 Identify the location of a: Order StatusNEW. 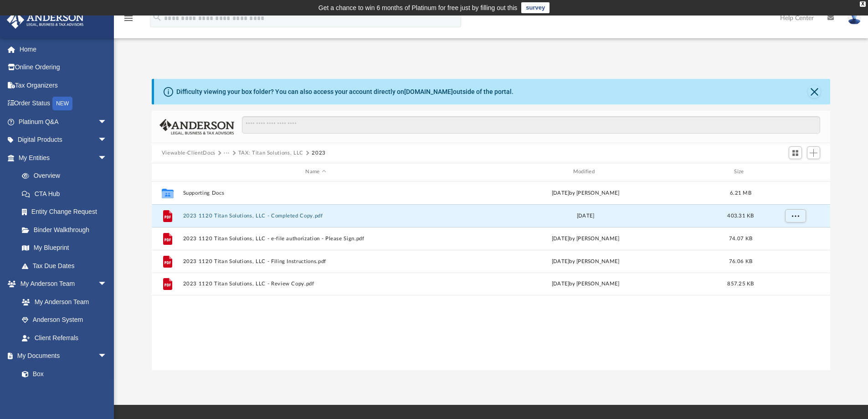
(64, 103).